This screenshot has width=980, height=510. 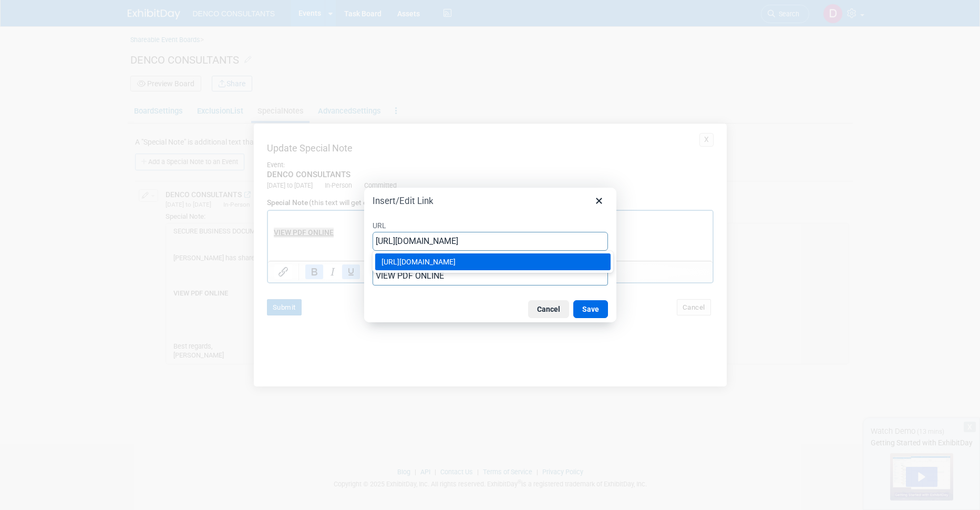 What do you see at coordinates (403, 201) in the screenshot?
I see `h1: Insert/Edit Link` at bounding box center [403, 201].